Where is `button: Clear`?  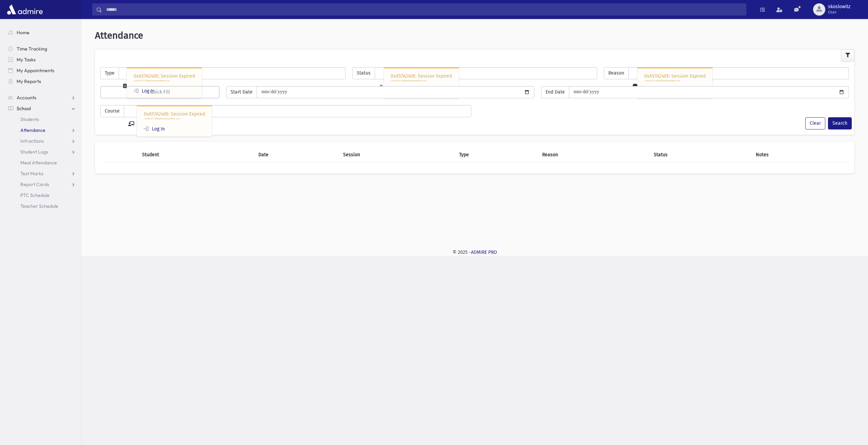
button: Clear is located at coordinates (815, 123).